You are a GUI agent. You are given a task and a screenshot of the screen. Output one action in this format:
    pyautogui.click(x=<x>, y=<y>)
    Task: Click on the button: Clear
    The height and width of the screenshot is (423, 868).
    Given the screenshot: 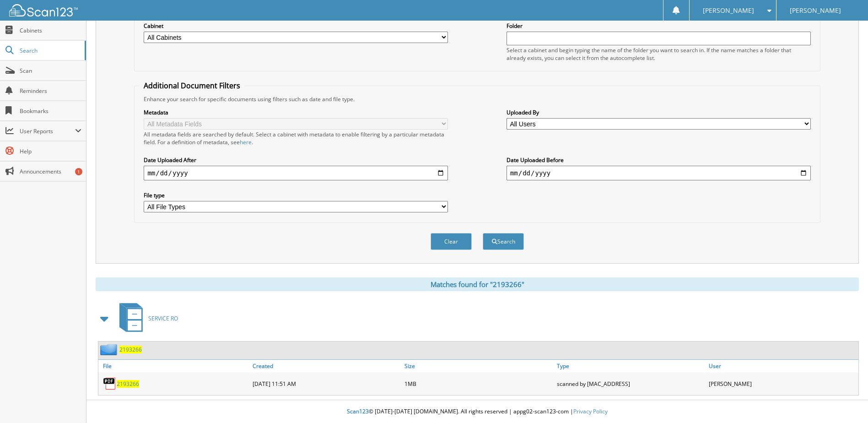 What is the action you would take?
    pyautogui.click(x=451, y=241)
    